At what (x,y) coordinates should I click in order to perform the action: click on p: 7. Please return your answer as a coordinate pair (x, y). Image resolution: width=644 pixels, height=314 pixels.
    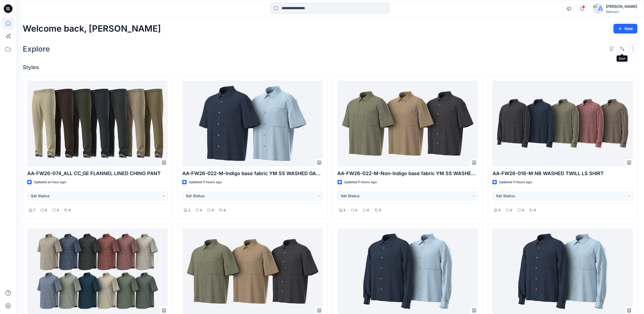
    Looking at the image, I should click on (34, 210).